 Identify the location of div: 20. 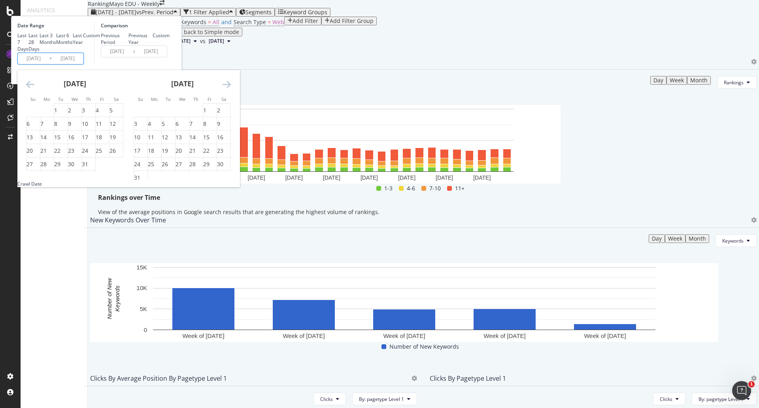
(179, 151).